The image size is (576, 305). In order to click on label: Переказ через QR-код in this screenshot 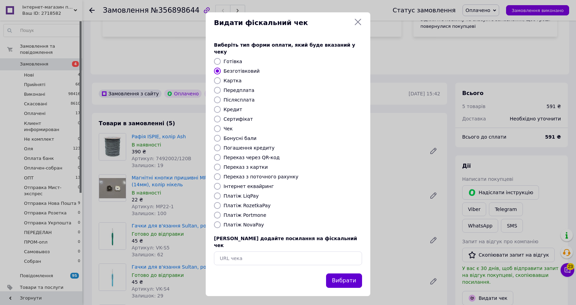, I will do `click(252, 157)`.